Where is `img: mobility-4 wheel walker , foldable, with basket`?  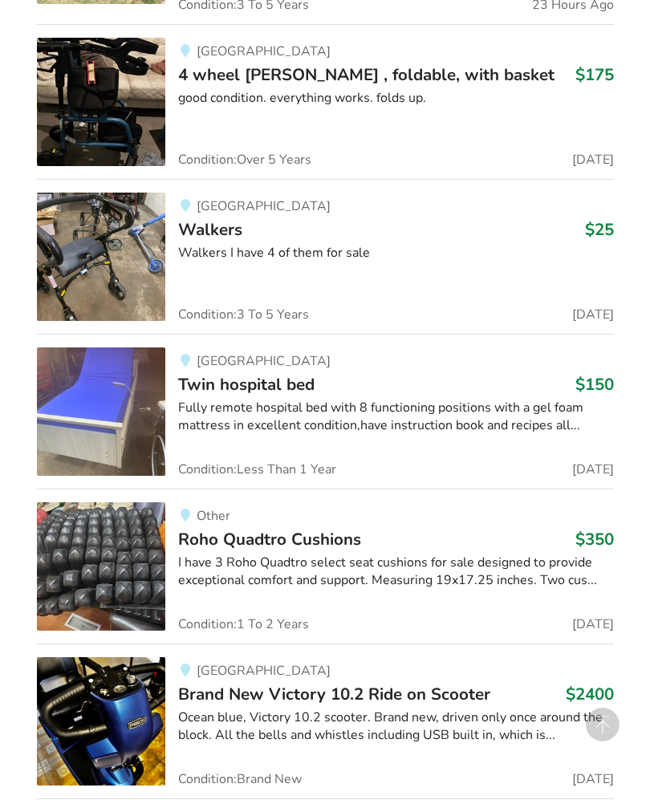 img: mobility-4 wheel walker , foldable, with basket is located at coordinates (101, 102).